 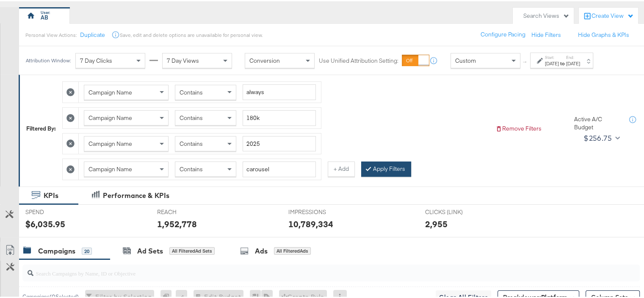 I want to click on div: 10,789,334, so click(x=311, y=222).